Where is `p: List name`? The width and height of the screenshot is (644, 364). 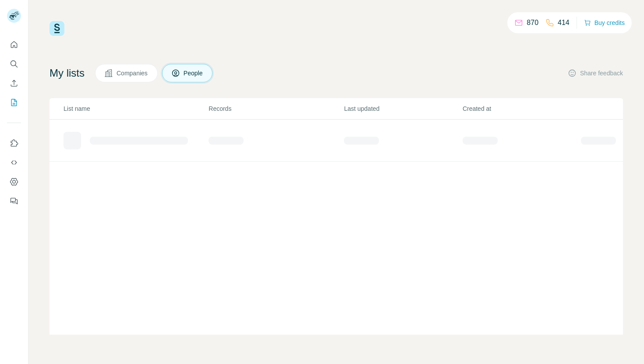 p: List name is located at coordinates (135, 109).